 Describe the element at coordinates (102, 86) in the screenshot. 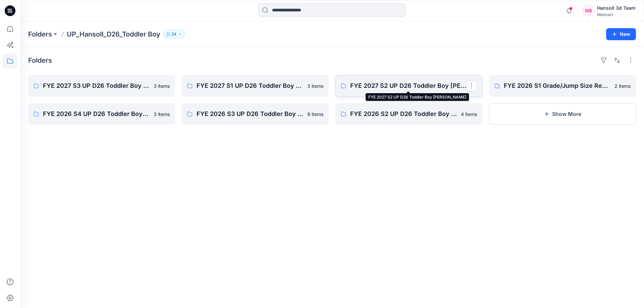

I see `a: FYE 2027 S3 UP D26 Toddler Boy Hansoll3 items` at that location.